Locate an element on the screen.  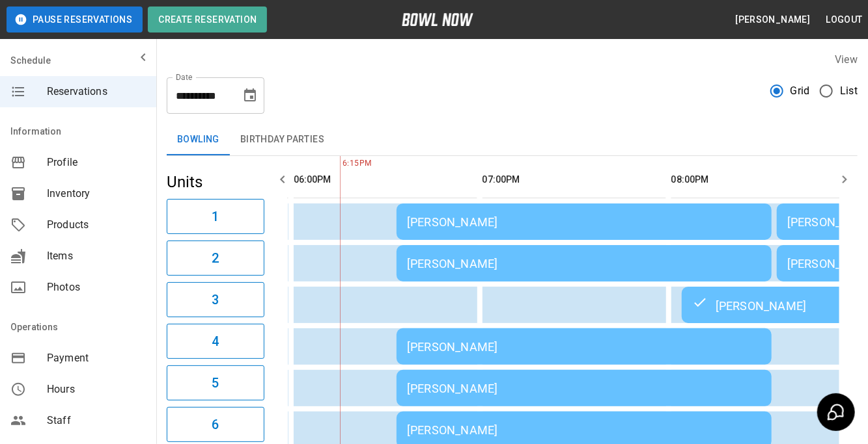
span: Payment is located at coordinates (96, 359).